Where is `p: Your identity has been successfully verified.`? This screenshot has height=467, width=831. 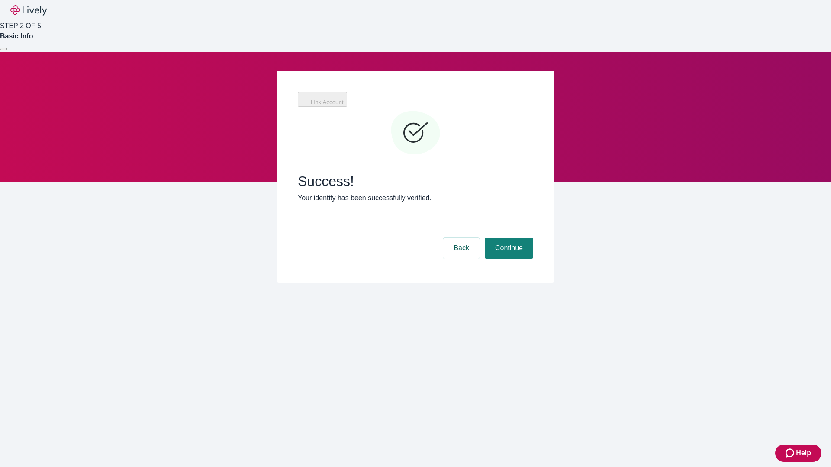
p: Your identity has been successfully verified. is located at coordinates (415, 198).